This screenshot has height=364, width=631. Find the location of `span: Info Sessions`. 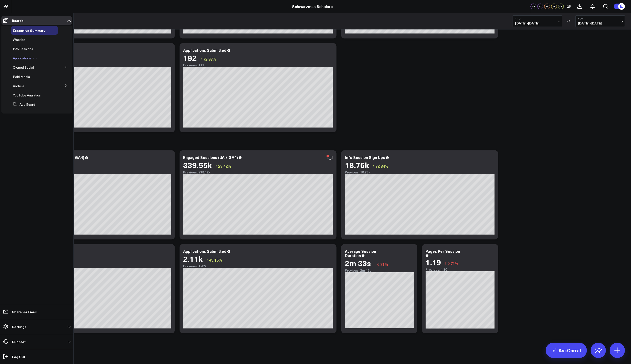

span: Info Sessions is located at coordinates (23, 49).